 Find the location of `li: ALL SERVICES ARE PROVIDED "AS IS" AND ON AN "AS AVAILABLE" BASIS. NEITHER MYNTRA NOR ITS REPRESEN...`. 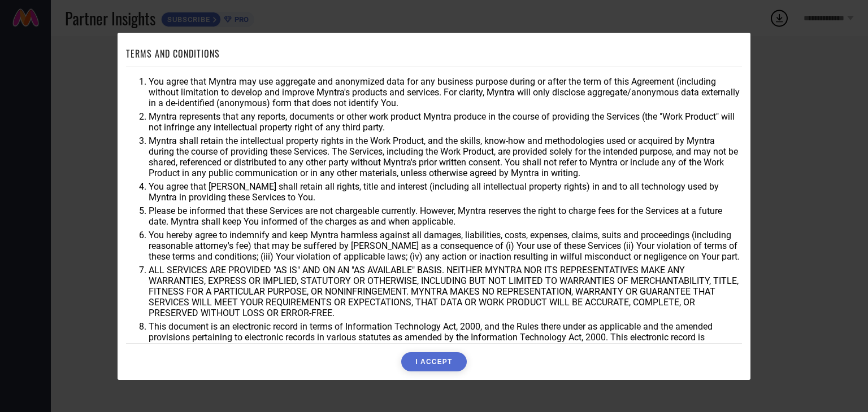

li: ALL SERVICES ARE PROVIDED "AS IS" AND ON AN "AS AVAILABLE" BASIS. NEITHER MYNTRA NOR ITS REPRESEN... is located at coordinates (445, 291).